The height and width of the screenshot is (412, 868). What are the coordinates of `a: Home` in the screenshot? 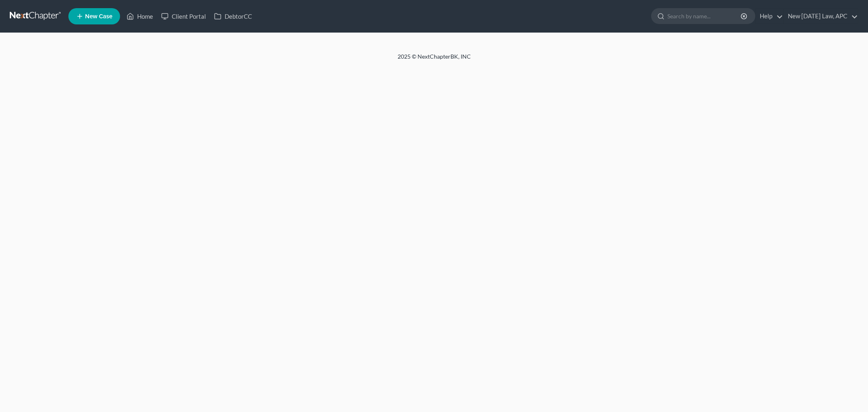 It's located at (139, 16).